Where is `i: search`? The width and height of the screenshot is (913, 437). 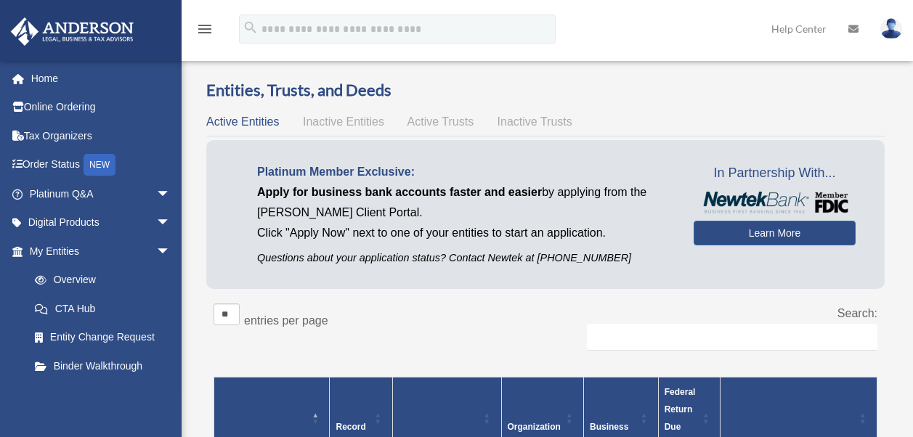 i: search is located at coordinates (251, 28).